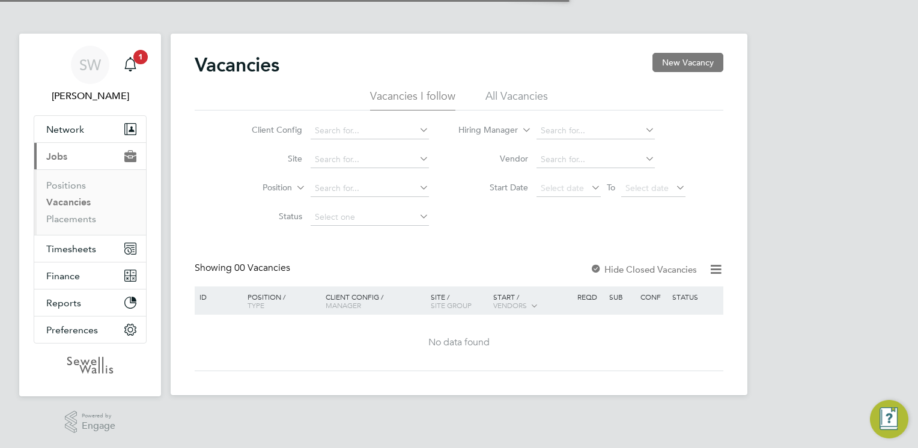  What do you see at coordinates (256, 305) in the screenshot?
I see `span: Type` at bounding box center [256, 305].